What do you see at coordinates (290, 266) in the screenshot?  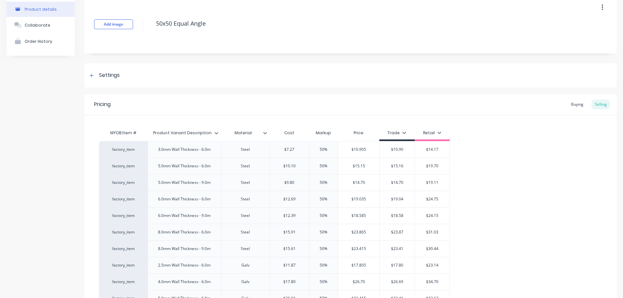 I see `div: $11.87` at bounding box center [290, 266].